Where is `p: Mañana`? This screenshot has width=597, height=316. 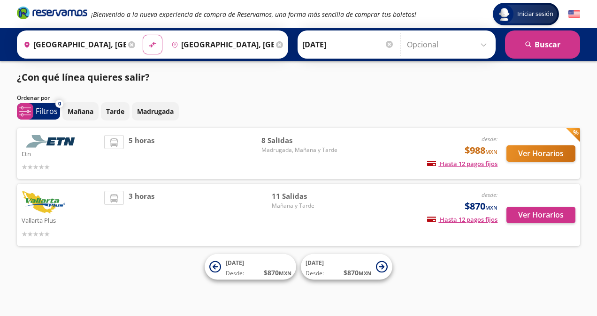
p: Mañana is located at coordinates (80, 111).